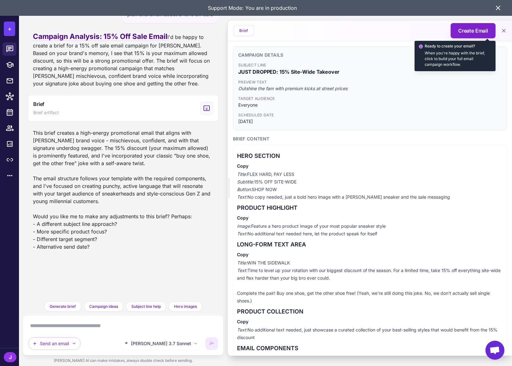  I want to click on div: J, so click(10, 357).